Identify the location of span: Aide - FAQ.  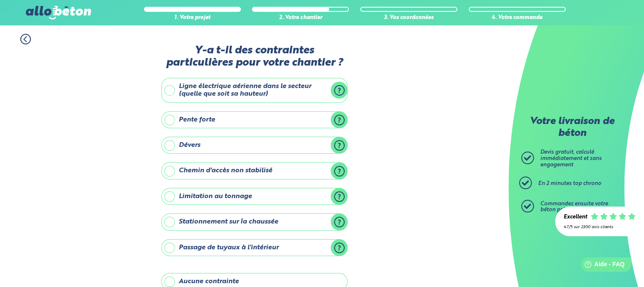
(41, 10).